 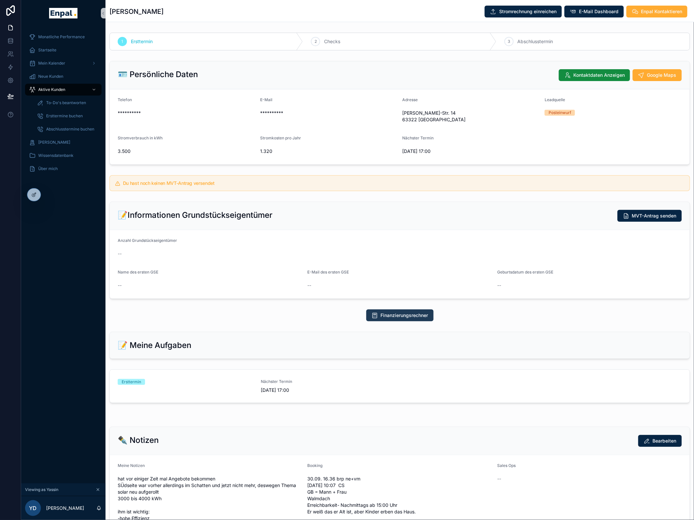 I want to click on span: Adresse, so click(x=410, y=100).